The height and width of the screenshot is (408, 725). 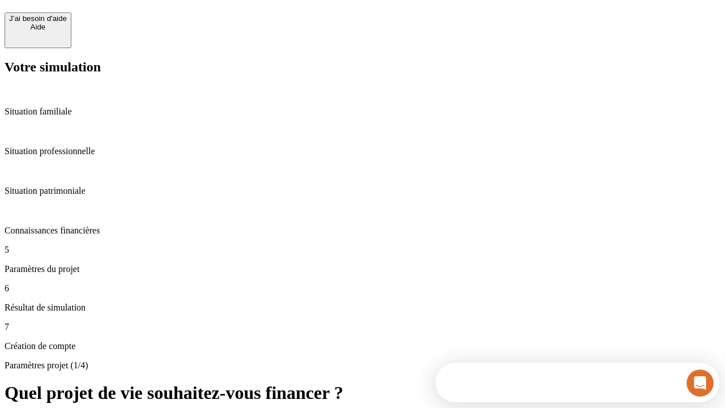 I want to click on p: Résultat de simulation, so click(x=363, y=308).